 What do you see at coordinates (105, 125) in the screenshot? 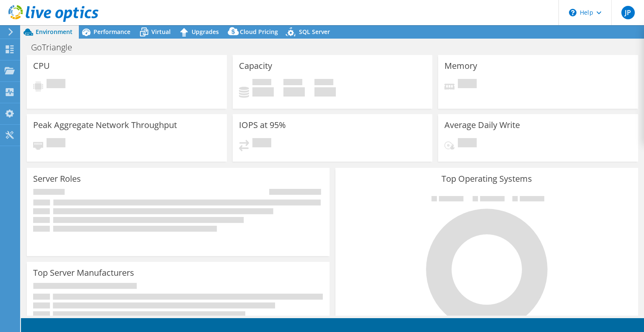
I see `h3: Peak Aggregate Network Throughput` at bounding box center [105, 125].